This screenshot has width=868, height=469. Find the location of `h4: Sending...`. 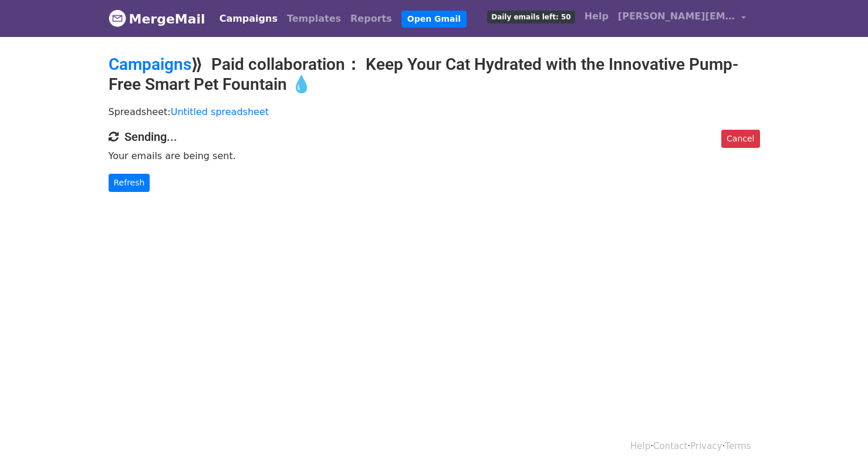

h4: Sending... is located at coordinates (434, 136).